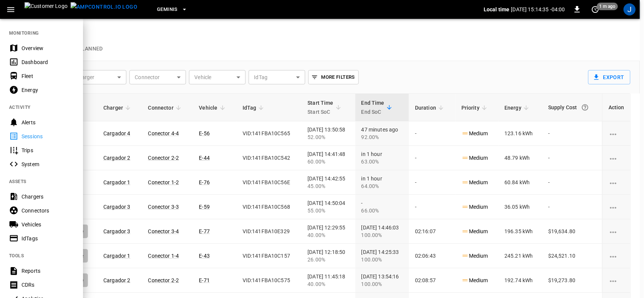 This screenshot has height=298, width=644. What do you see at coordinates (47, 238) in the screenshot?
I see `div: IdTags` at bounding box center [47, 238].